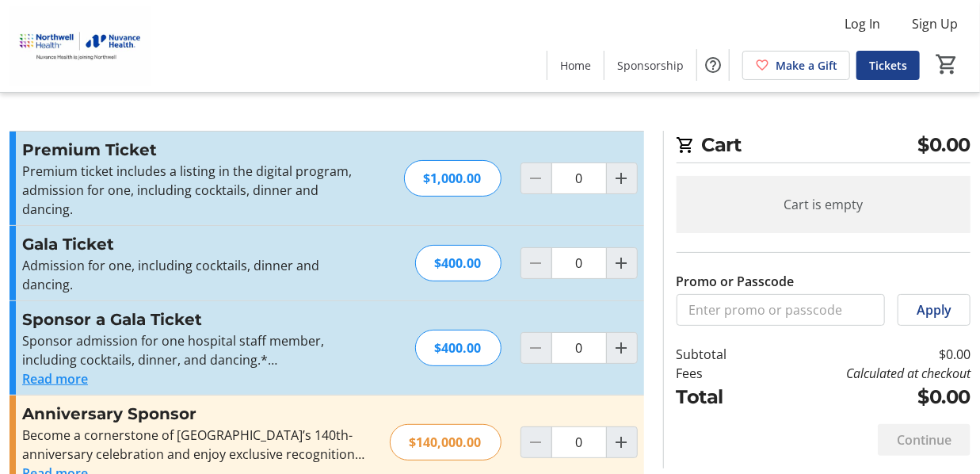 The width and height of the screenshot is (980, 474). Describe the element at coordinates (580, 348) in the screenshot. I see `input: Sponsor a Gala Ticket Quantity` at that location.